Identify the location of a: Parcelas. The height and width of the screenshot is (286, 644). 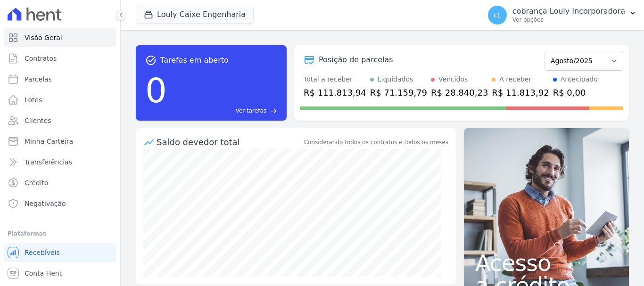
(60, 79).